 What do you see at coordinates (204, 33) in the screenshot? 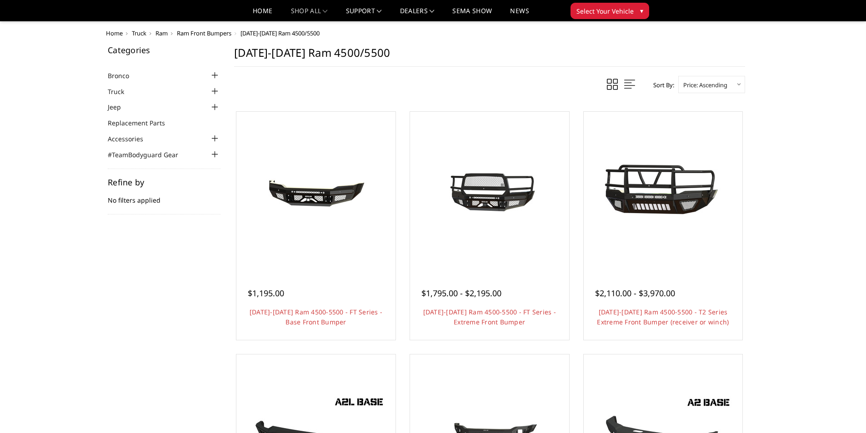
I see `a: Ram Front Bumpers` at bounding box center [204, 33].